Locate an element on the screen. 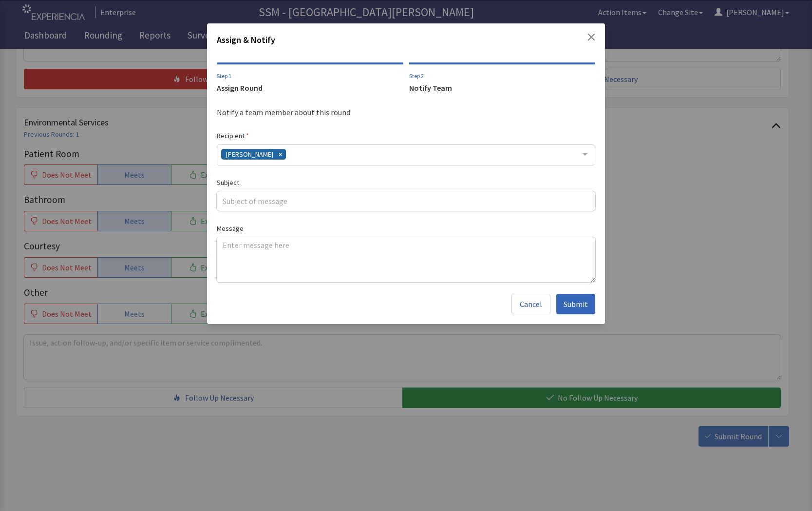  span: Cancel is located at coordinates (531, 303).